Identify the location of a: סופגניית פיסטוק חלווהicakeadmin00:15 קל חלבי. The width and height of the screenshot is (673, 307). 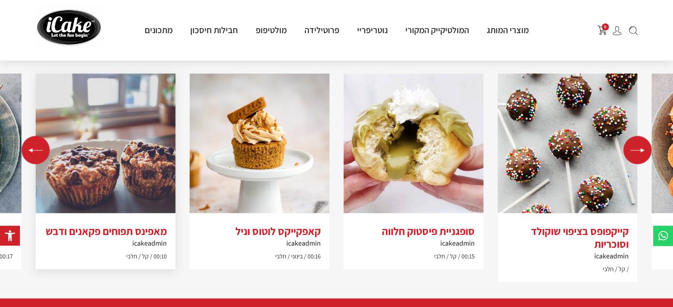
(414, 238).